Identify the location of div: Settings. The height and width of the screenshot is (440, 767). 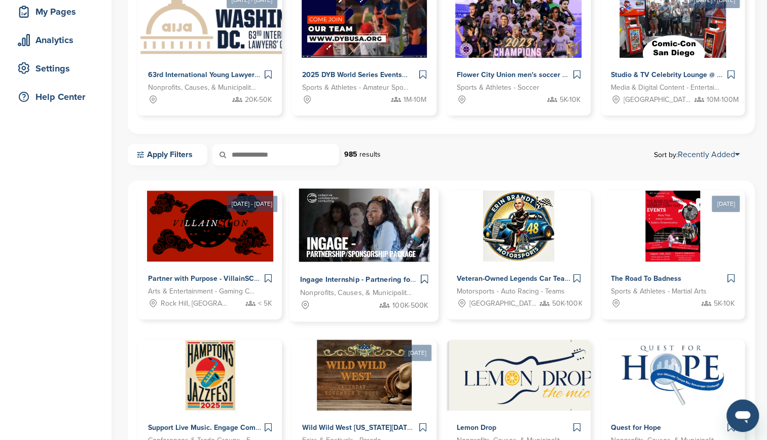
(58, 68).